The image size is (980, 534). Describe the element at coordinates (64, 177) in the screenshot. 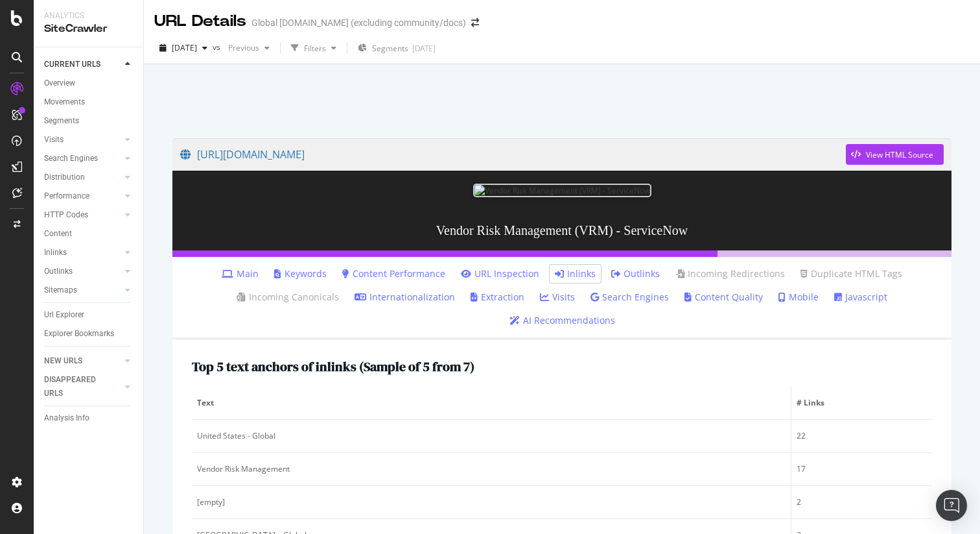

I see `div: Distribution` at that location.